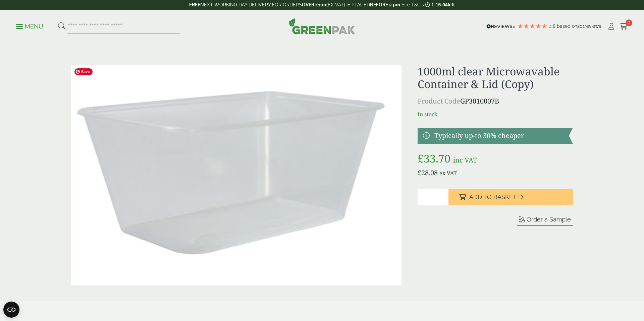  Describe the element at coordinates (439, 101) in the screenshot. I see `span: Product Code` at that location.